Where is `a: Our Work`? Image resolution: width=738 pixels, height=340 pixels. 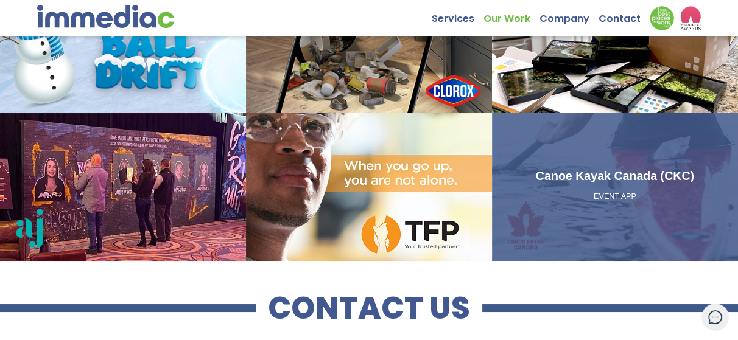 a: Our Work is located at coordinates (512, 15).